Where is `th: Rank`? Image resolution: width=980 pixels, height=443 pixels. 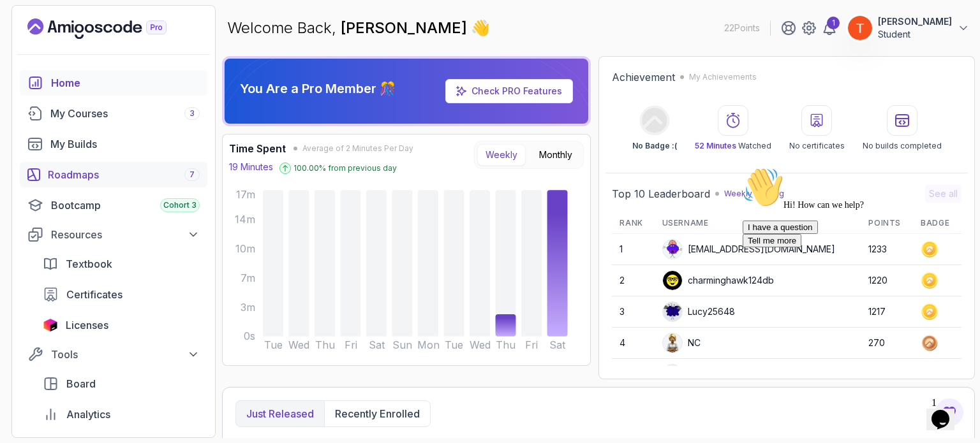 th: Rank is located at coordinates (633, 223).